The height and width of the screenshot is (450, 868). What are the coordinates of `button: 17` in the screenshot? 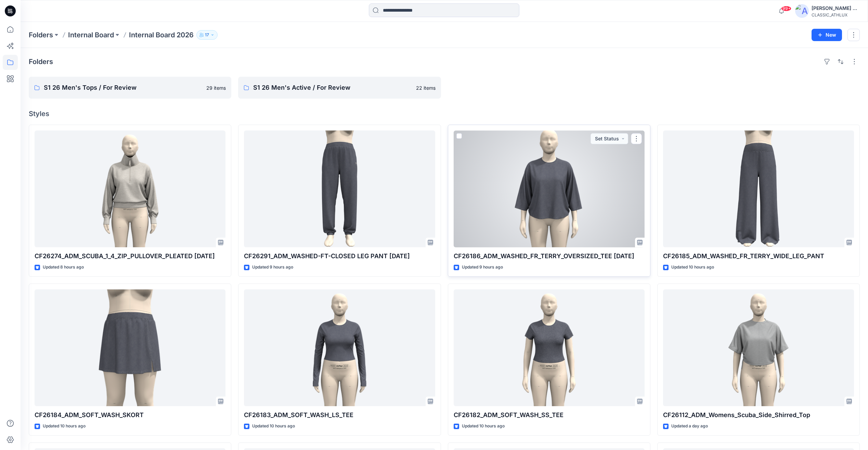 It's located at (207, 35).